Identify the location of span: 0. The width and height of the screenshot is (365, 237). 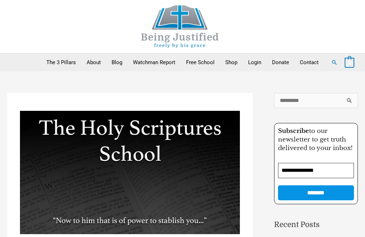
(349, 62).